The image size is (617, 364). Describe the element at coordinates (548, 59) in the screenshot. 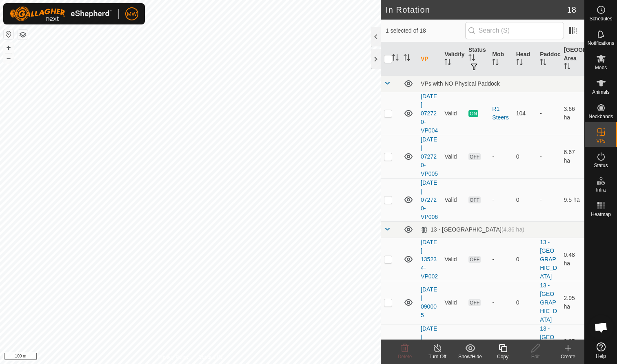

I see `th: Paddock` at that location.